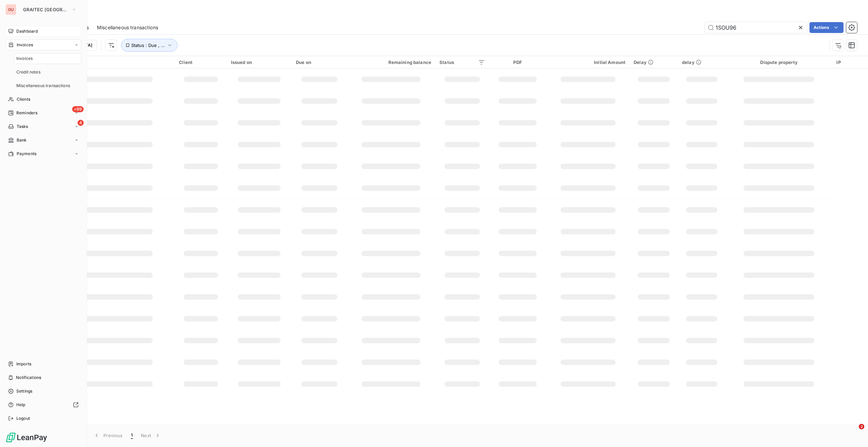  I want to click on span: Payments, so click(26, 154).